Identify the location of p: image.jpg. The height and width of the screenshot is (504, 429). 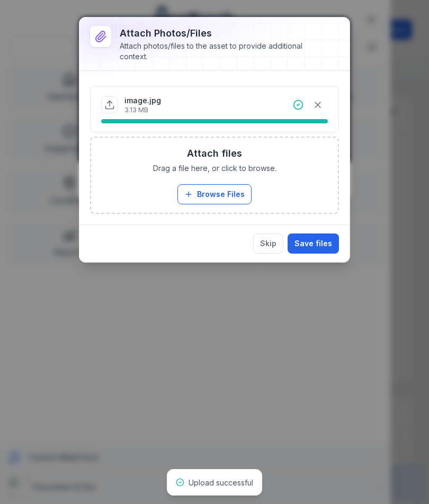
(142, 101).